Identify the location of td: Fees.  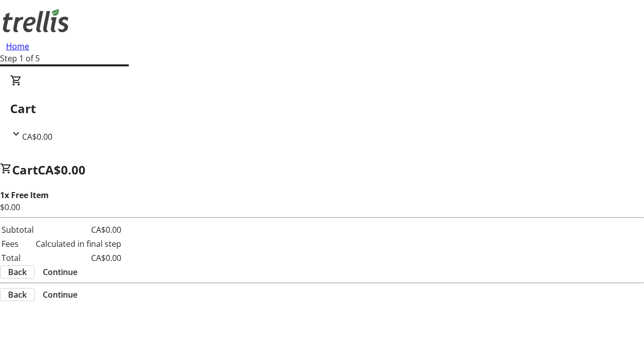
(17, 244).